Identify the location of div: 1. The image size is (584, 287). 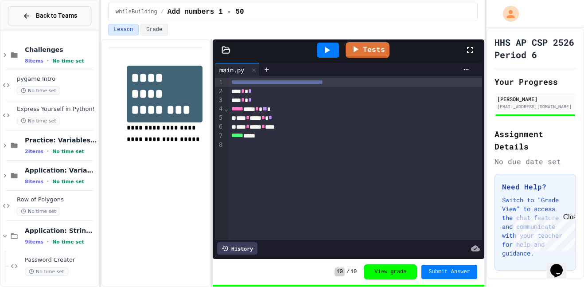
(219, 82).